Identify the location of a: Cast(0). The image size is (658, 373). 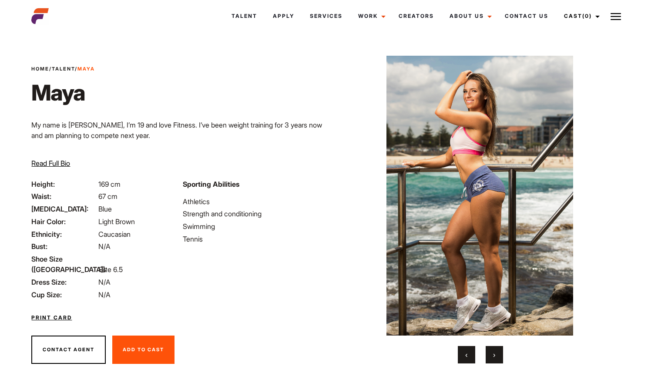
(580, 16).